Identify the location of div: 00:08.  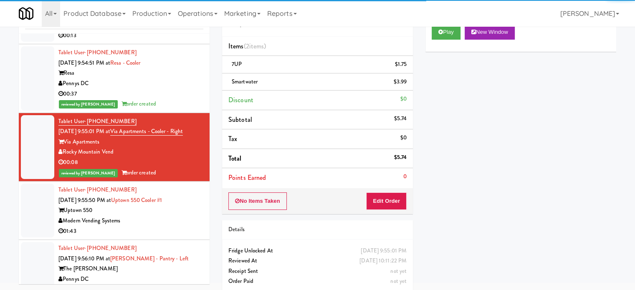
(131, 162).